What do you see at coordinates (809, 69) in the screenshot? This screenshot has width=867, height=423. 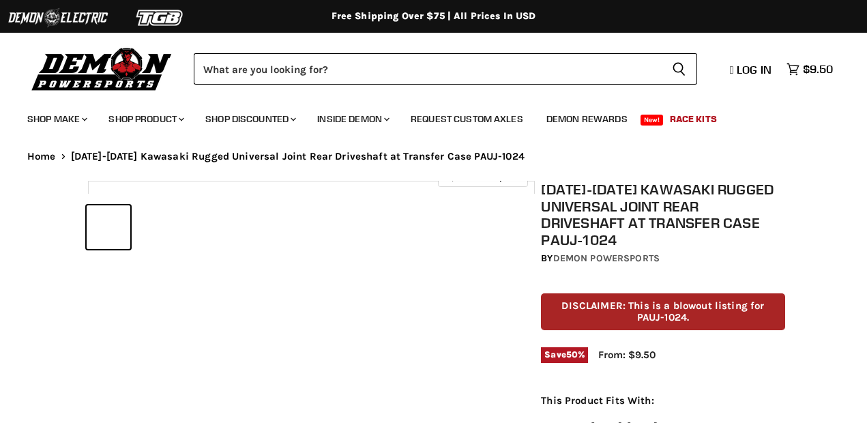 I see `a: $9.50` at bounding box center [809, 69].